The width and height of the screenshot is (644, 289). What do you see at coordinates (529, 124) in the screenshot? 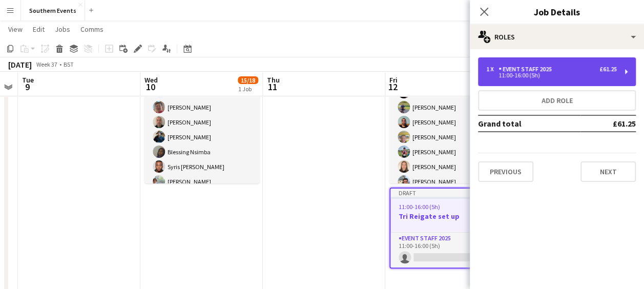
I see `td: Grand total` at bounding box center [529, 124].